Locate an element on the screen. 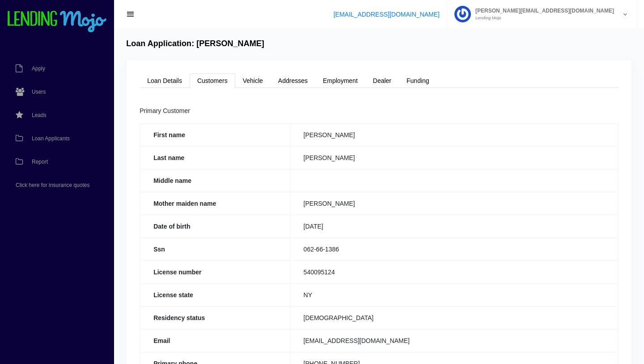 This screenshot has width=644, height=364. span: Report is located at coordinates (40, 161).